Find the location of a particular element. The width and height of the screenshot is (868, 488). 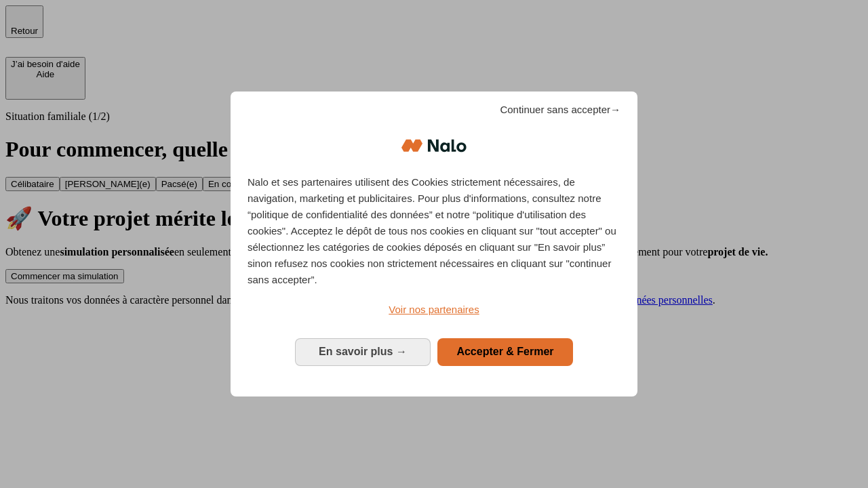

button: En savoir plus: Configurer vos consentements is located at coordinates (363, 352).